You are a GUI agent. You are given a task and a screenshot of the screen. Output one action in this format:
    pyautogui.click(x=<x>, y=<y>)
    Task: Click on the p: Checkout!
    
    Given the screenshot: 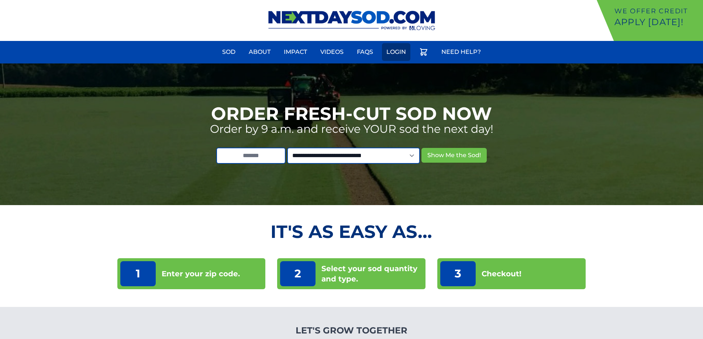 What is the action you would take?
    pyautogui.click(x=502, y=274)
    